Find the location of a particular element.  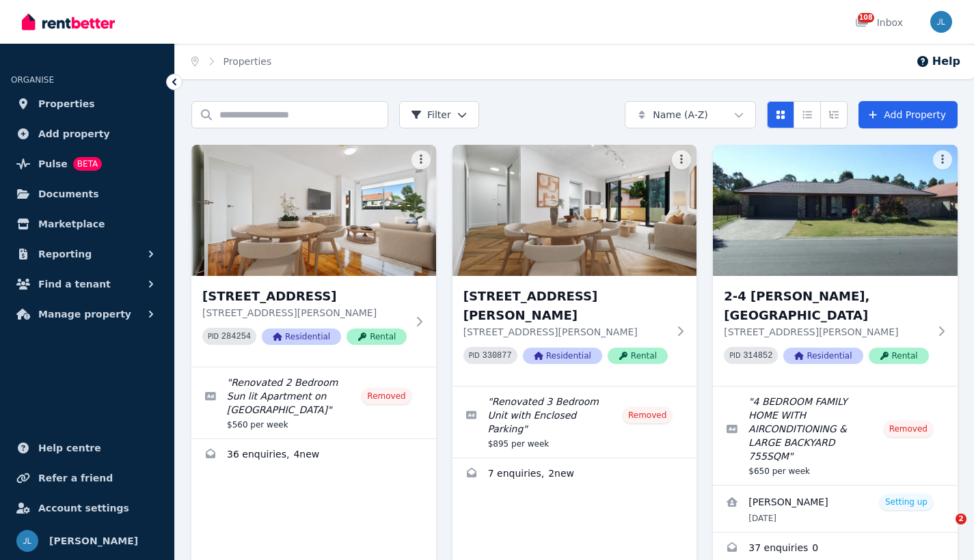

span: 2 is located at coordinates (961, 519).